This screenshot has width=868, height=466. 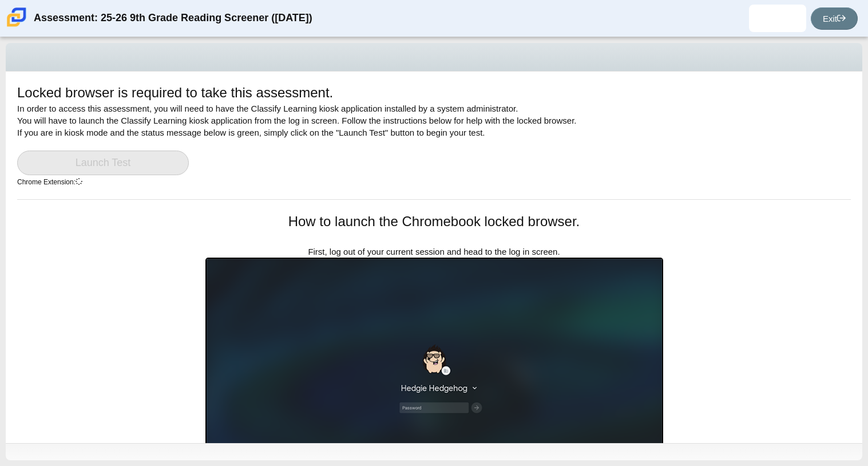 What do you see at coordinates (434, 221) in the screenshot?
I see `h1: How to launch the Chromebook locked browser.` at bounding box center [434, 221].